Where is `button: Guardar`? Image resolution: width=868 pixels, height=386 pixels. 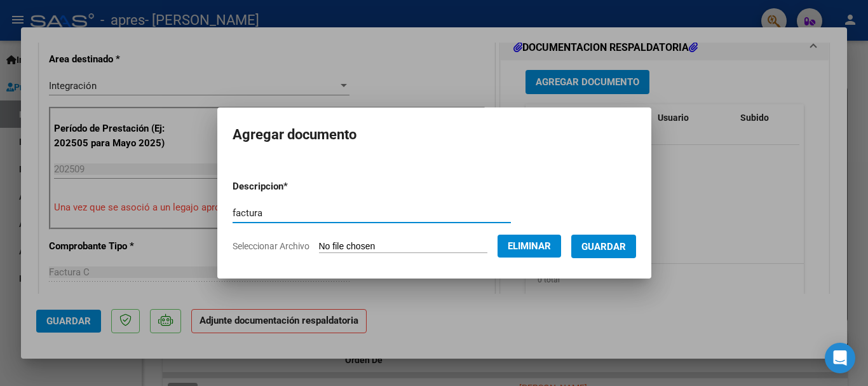
button: Guardar is located at coordinates (604, 246).